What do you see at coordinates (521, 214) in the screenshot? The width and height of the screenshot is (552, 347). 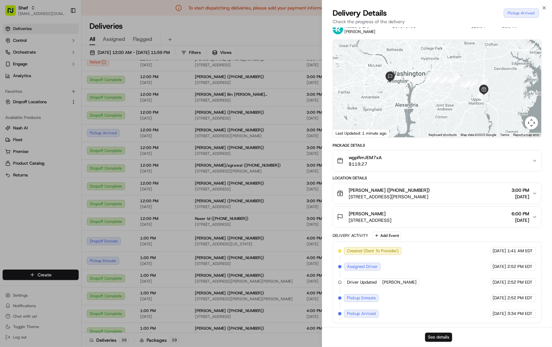 I see `span: 6:00 PM` at bounding box center [521, 214].